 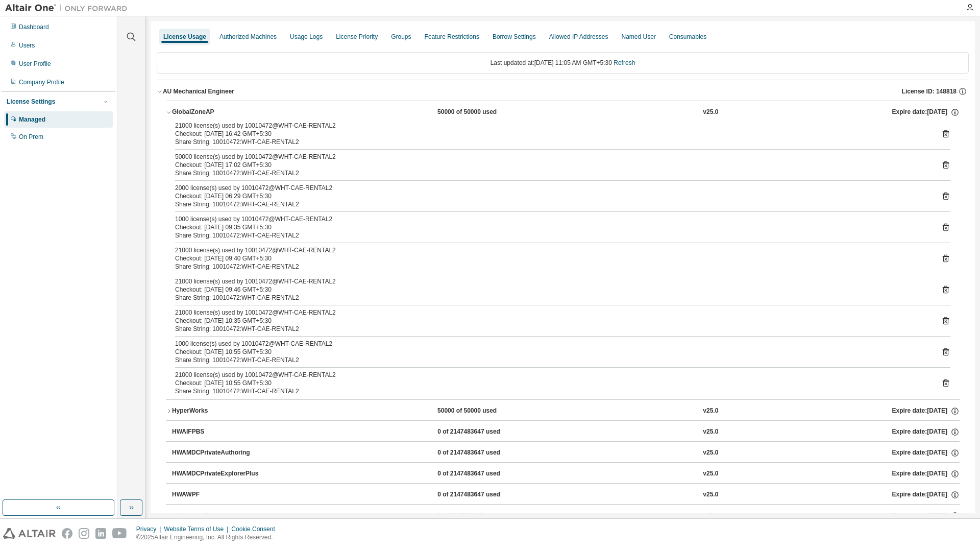 I want to click on div: Feature Restrictions, so click(x=452, y=36).